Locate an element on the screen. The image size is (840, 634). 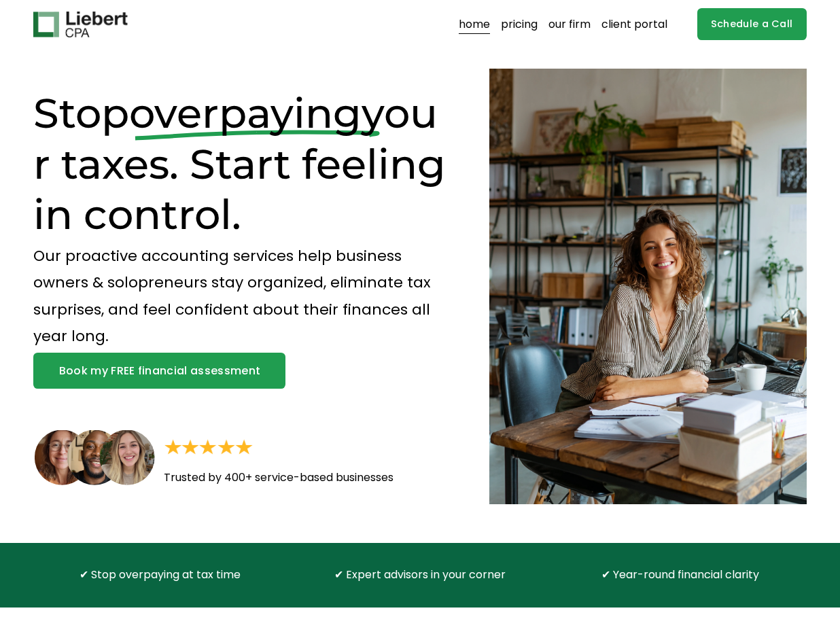
a: client portal is located at coordinates (634, 25).